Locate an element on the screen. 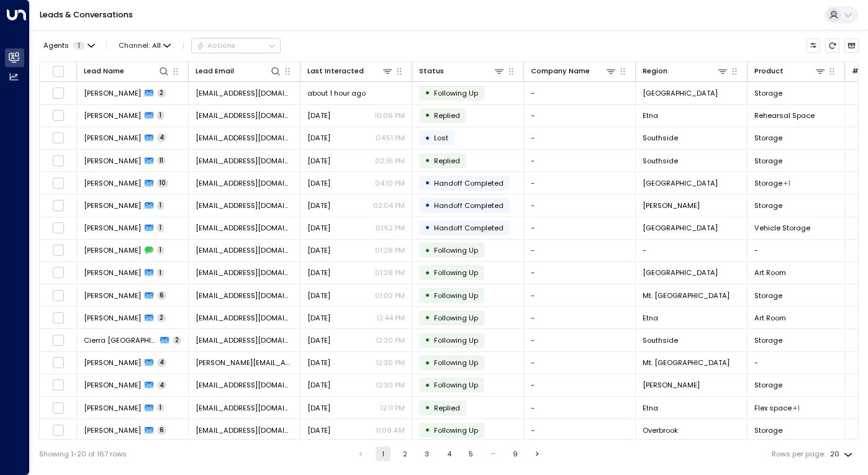  div: Region is located at coordinates (685, 71).